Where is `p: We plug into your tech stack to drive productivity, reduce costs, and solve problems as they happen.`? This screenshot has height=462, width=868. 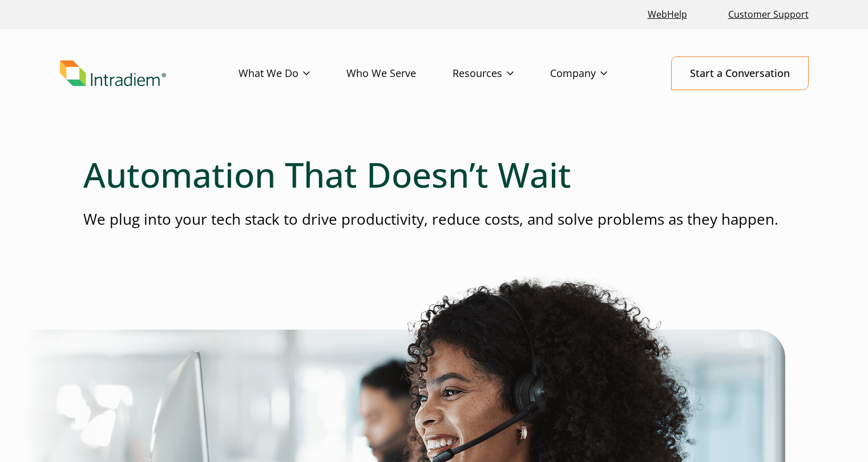 p: We plug into your tech stack to drive productivity, reduce costs, and solve problems as they happen. is located at coordinates (434, 219).